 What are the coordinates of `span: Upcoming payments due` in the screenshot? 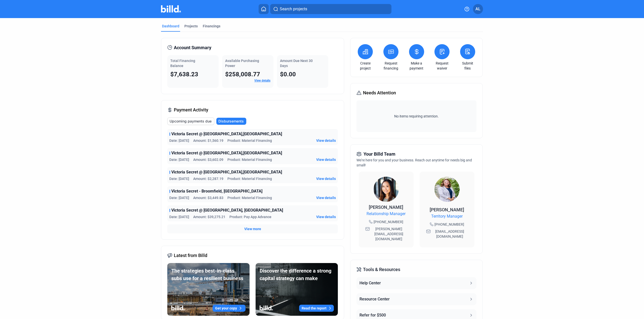 It's located at (191, 121).